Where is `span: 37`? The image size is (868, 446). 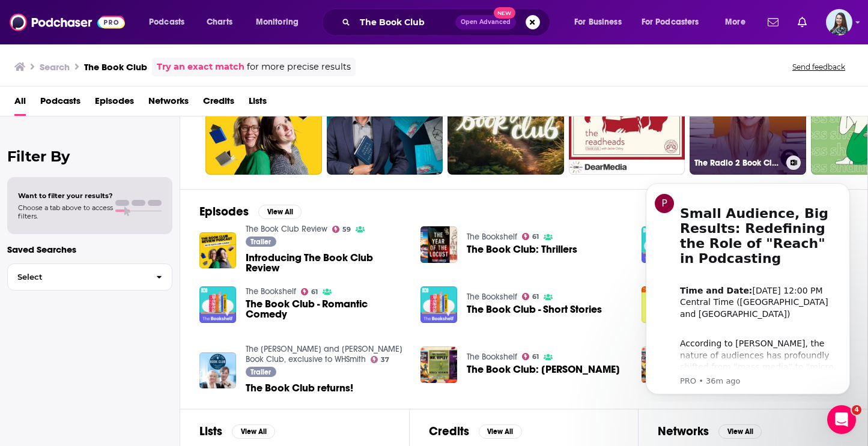 span: 37 is located at coordinates (385, 360).